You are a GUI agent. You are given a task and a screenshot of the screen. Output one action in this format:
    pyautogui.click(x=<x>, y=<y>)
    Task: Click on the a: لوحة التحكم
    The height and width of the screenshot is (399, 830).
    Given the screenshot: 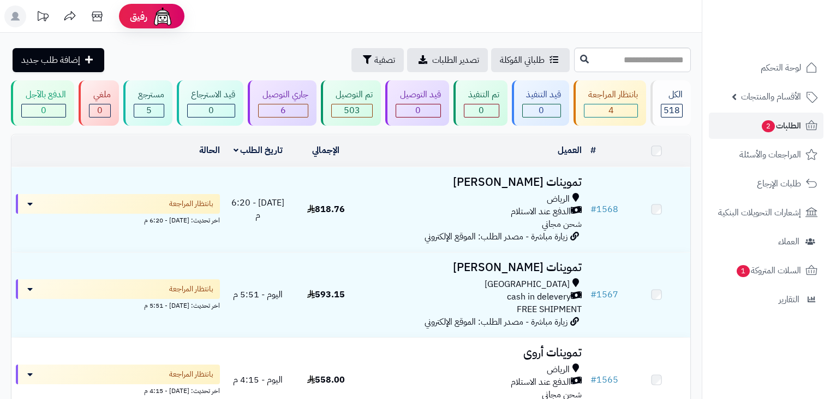 What is the action you would take?
    pyautogui.click(x=766, y=68)
    